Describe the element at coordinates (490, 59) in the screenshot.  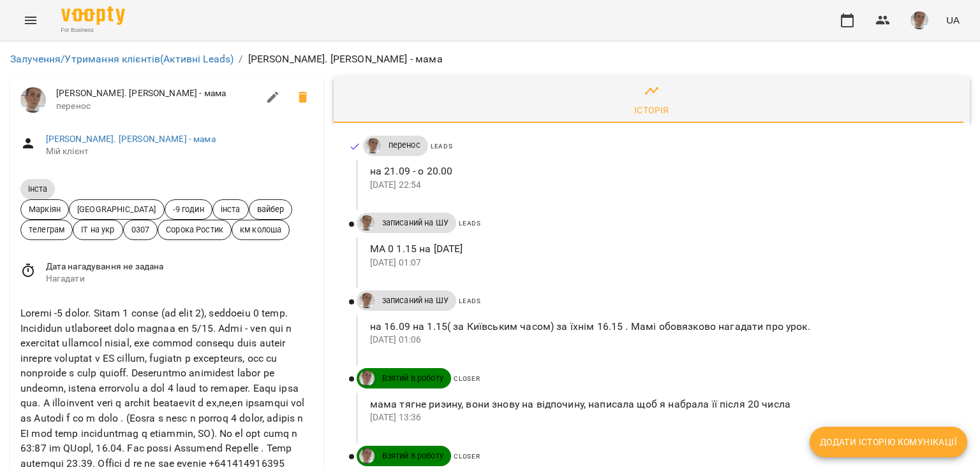
I see `nav: breadcrumb` at that location.